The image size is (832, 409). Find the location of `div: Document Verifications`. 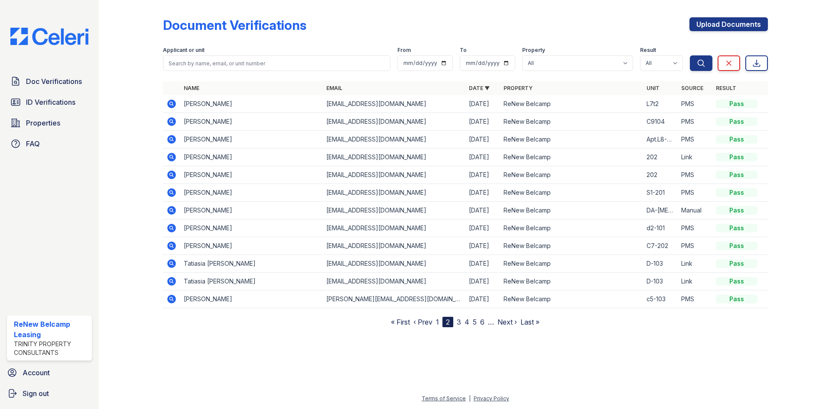

div: Document Verifications is located at coordinates (234, 25).